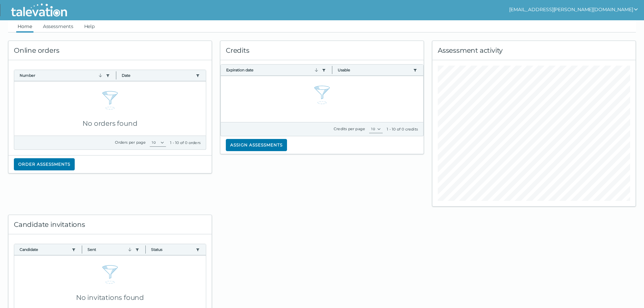 The height and width of the screenshot is (308, 644). I want to click on button: Assign assessments, so click(256, 145).